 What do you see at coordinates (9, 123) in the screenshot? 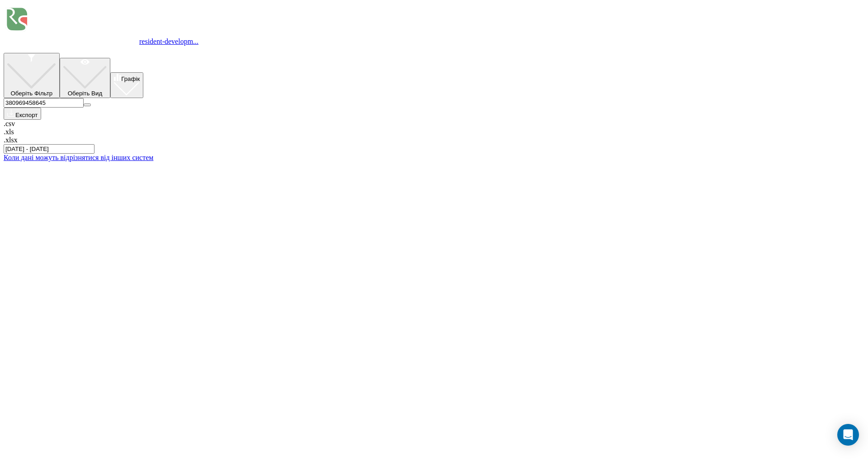
I see `span: .csv` at bounding box center [9, 123].